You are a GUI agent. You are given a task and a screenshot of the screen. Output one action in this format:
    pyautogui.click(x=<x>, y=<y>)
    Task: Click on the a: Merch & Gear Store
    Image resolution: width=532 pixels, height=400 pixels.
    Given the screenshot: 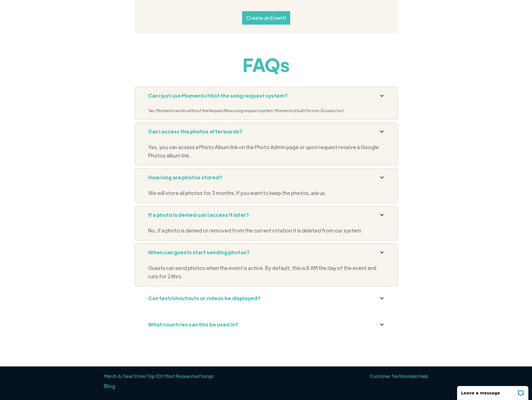 What is the action you would take?
    pyautogui.click(x=125, y=376)
    